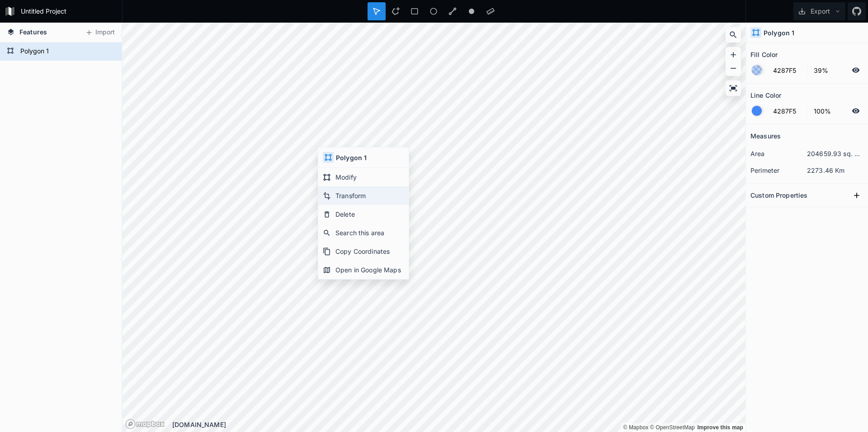 The width and height of the screenshot is (868, 432). What do you see at coordinates (766, 95) in the screenshot?
I see `h2: Line Color` at bounding box center [766, 95].